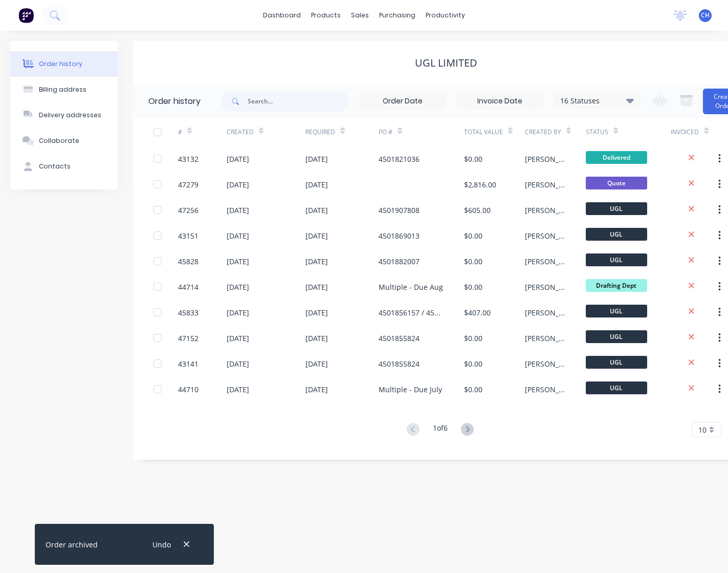 The height and width of the screenshot is (573, 728). I want to click on div: $605.00, so click(477, 210).